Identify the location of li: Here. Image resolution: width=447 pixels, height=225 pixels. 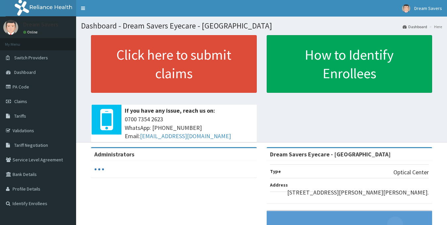
(435, 26).